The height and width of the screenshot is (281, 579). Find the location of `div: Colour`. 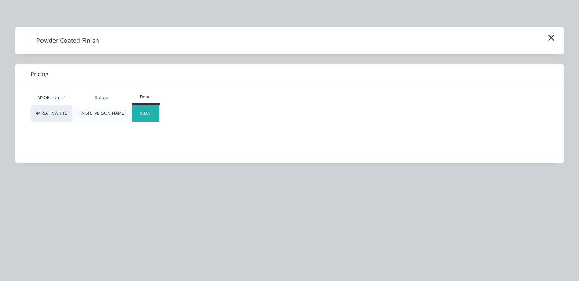

div: Colour is located at coordinates (101, 98).